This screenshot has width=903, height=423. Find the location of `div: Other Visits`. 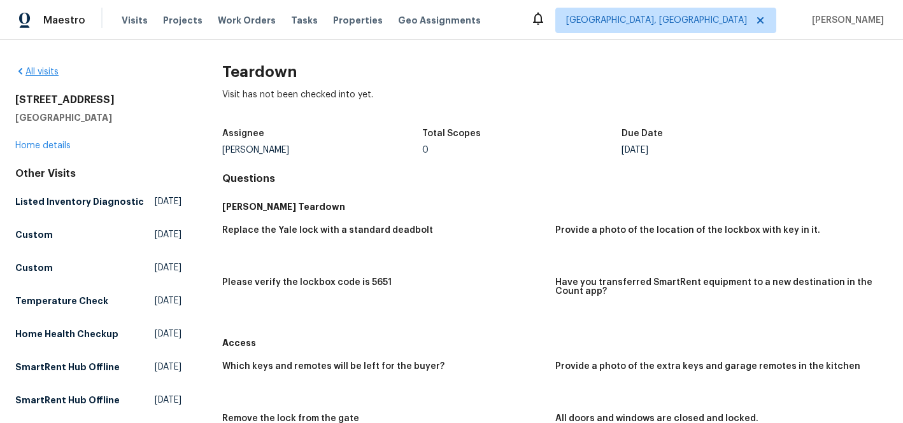

div: Other Visits is located at coordinates (98, 174).